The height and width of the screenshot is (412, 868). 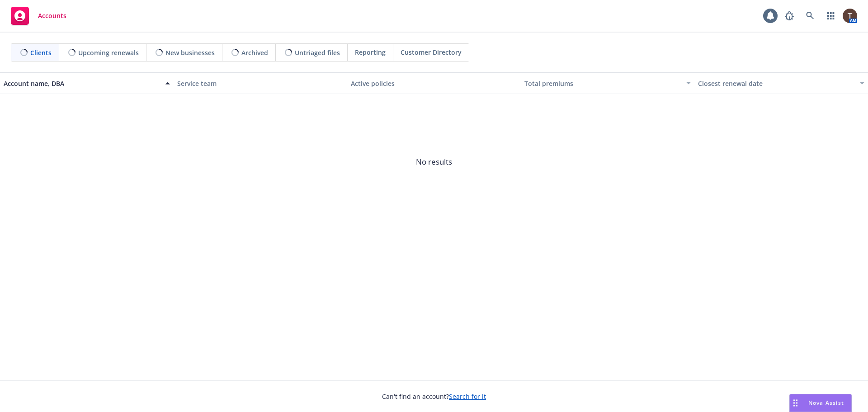 What do you see at coordinates (39, 16) in the screenshot?
I see `a: Accounts` at bounding box center [39, 16].